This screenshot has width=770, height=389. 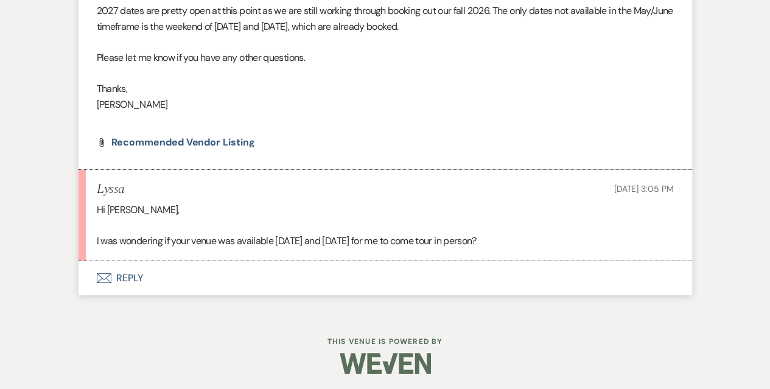 I want to click on h5: Lyssa, so click(x=111, y=189).